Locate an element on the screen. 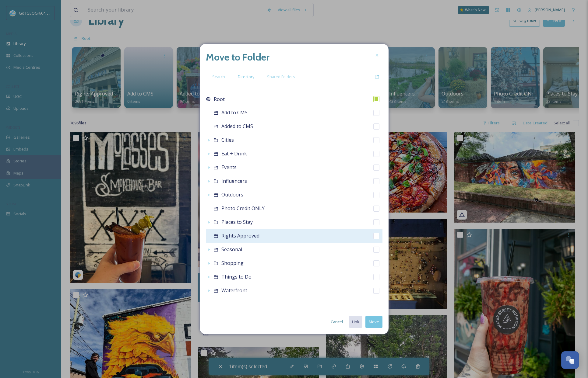 This screenshot has width=588, height=378. span: Search is located at coordinates (219, 77).